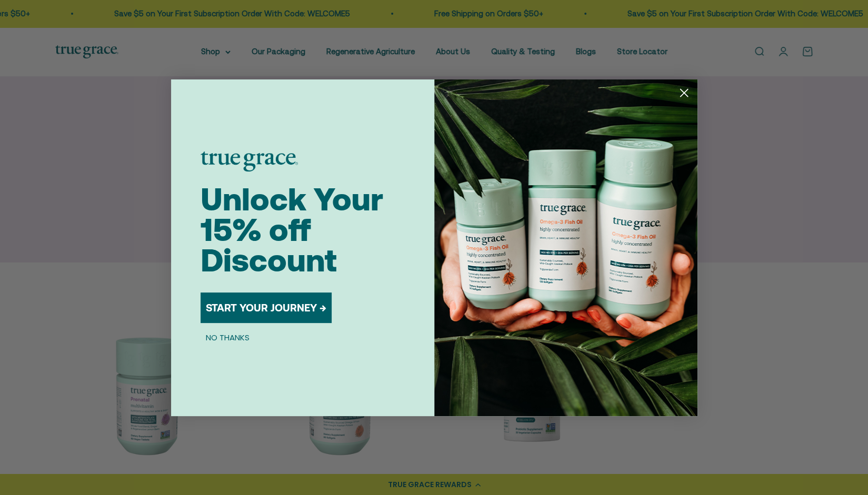  Describe the element at coordinates (249, 162) in the screenshot. I see `img: logo placeholder` at that location.